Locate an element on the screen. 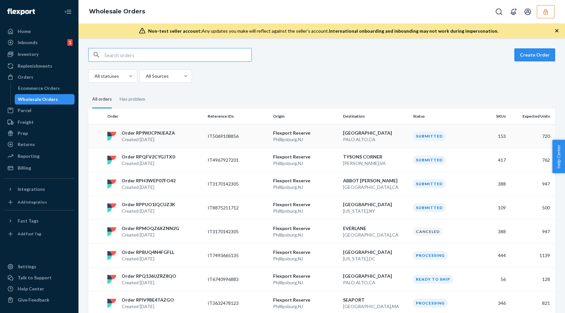  a: Reporting is located at coordinates (39, 156).